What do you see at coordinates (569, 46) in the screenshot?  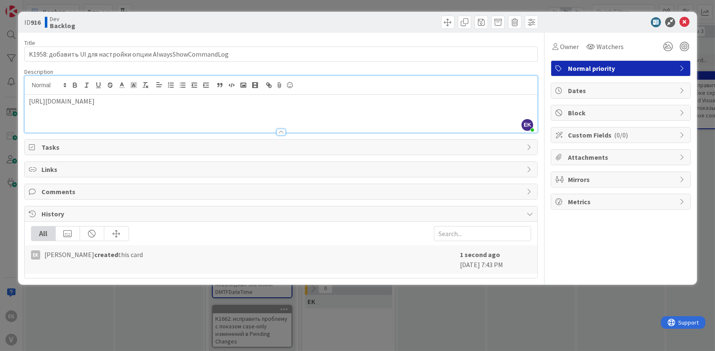 I see `span: Owner` at bounding box center [569, 46].